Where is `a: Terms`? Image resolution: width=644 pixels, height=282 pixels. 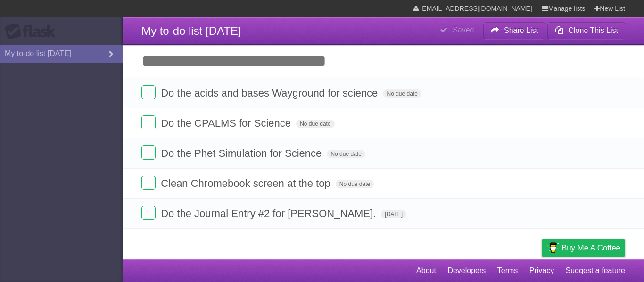
a: Terms is located at coordinates (507, 271).